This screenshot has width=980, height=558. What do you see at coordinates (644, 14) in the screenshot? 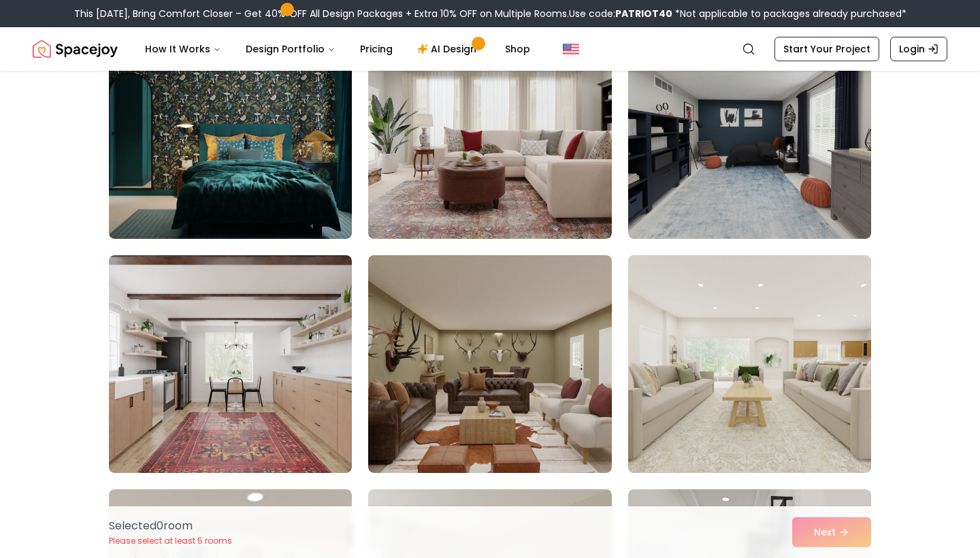
I see `b: PATRIOT40` at bounding box center [644, 14].